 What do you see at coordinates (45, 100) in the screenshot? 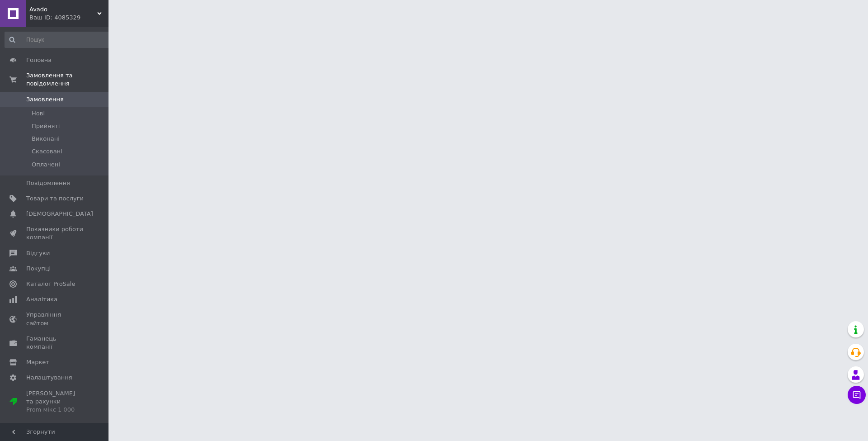
I see `span: Замовлення` at bounding box center [45, 100].